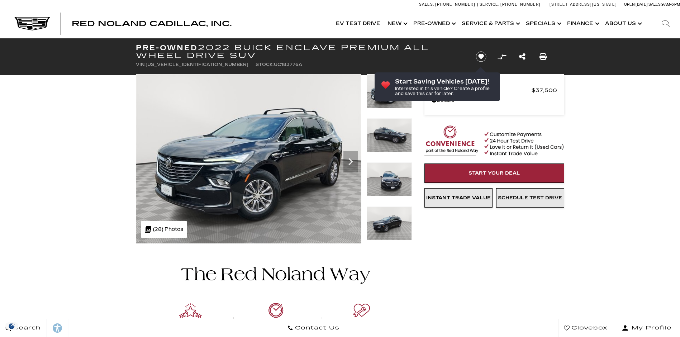 Image resolution: width=680 pixels, height=337 pixels. Describe the element at coordinates (167, 48) in the screenshot. I see `strong: Pre-Owned` at that location.